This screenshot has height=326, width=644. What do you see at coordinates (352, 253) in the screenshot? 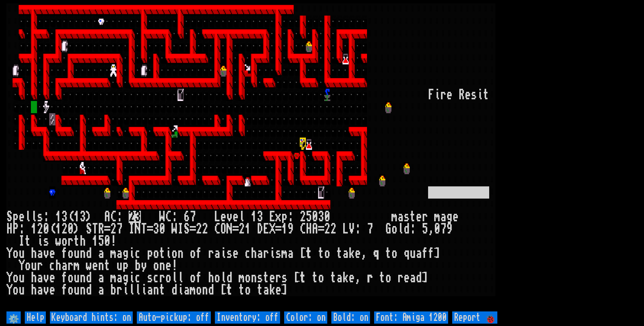
I see `div: k` at bounding box center [352, 253].